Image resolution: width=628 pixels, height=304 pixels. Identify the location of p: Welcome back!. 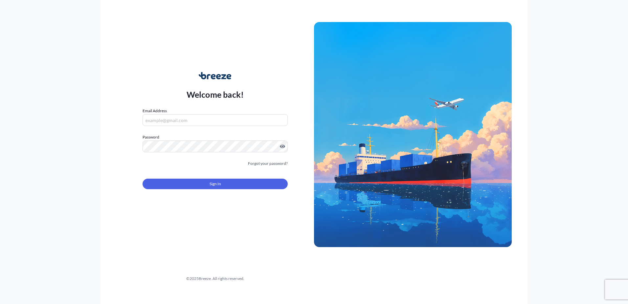
(215, 94).